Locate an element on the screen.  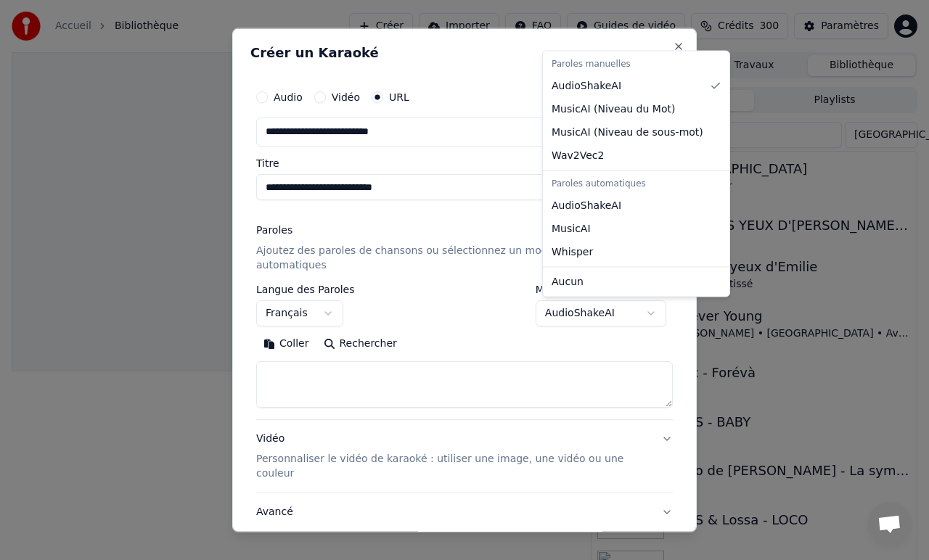
span: MusicAI ( Niveau du Mot ) is located at coordinates (614, 109).